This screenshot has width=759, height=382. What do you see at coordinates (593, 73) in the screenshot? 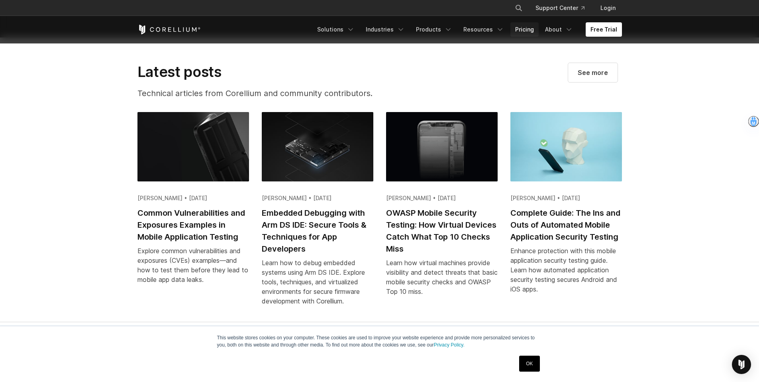
I see `a: Visit our blog` at bounding box center [593, 73].